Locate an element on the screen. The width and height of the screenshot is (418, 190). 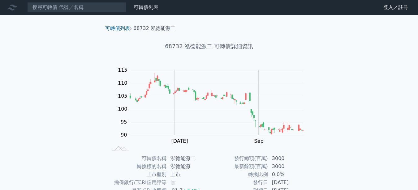
a: 登入／註冊 is located at coordinates (396, 7).